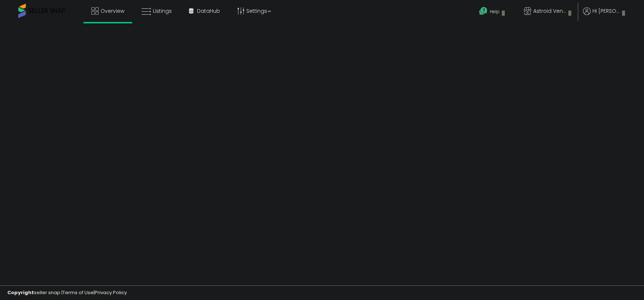  Describe the element at coordinates (112, 11) in the screenshot. I see `span: Overview` at that location.